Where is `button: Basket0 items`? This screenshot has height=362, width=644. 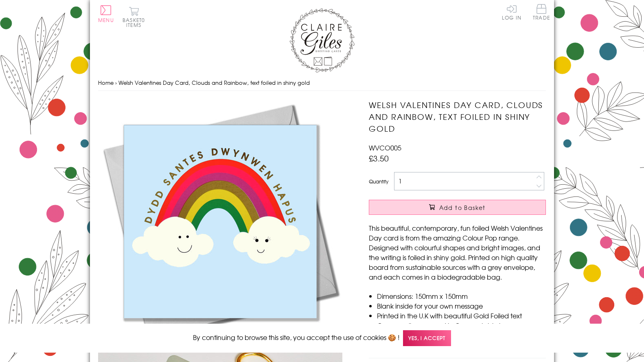 button: Basket0 items is located at coordinates (133, 17).